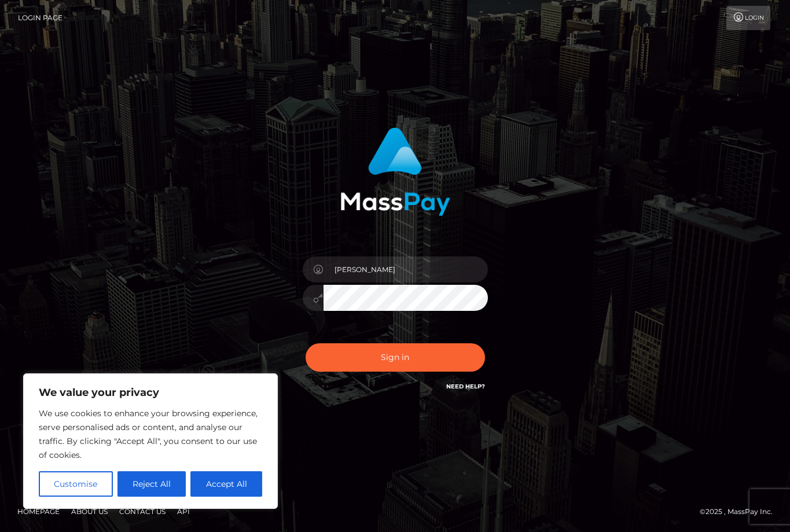 The width and height of the screenshot is (790, 532). I want to click on a: Login Page, so click(40, 18).